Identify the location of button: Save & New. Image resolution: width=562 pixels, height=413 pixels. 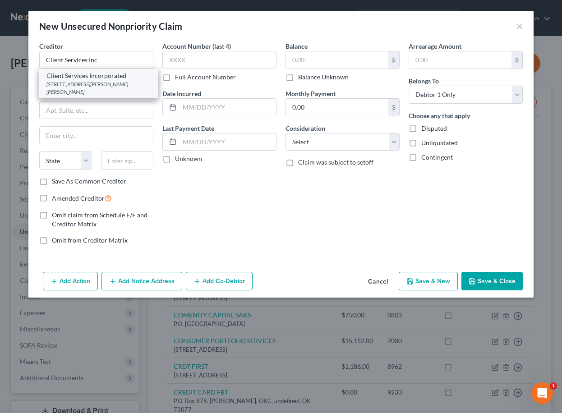
(428, 281).